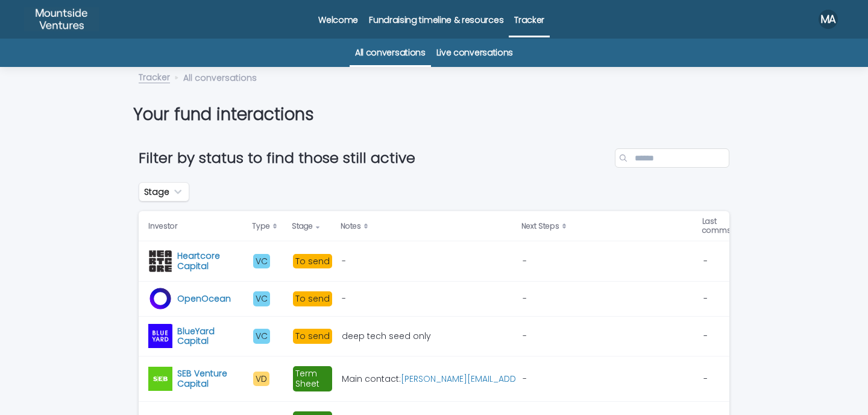 This screenshot has height=415, width=868. Describe the element at coordinates (474, 52) in the screenshot. I see `a: Live conversations` at that location.